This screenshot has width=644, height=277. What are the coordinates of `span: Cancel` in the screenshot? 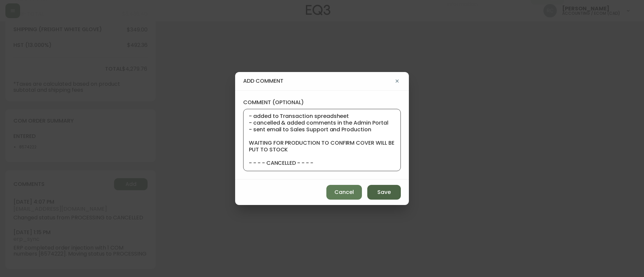 It's located at (344, 192).